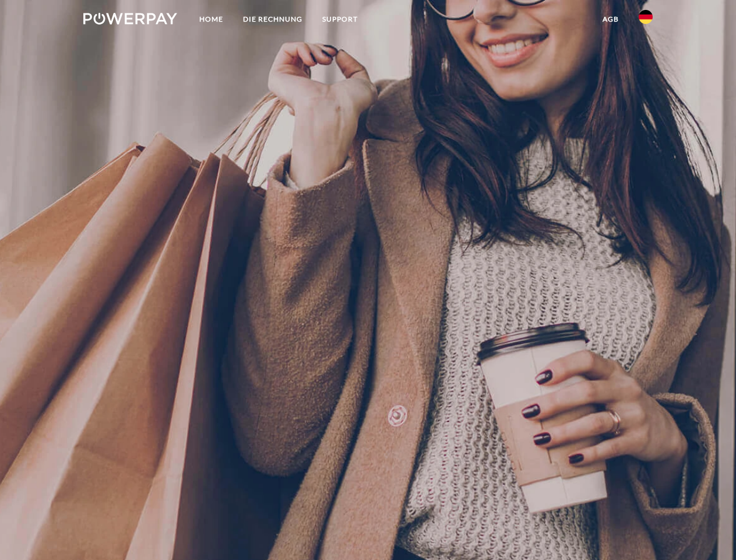 This screenshot has height=560, width=736. I want to click on img: de, so click(646, 17).